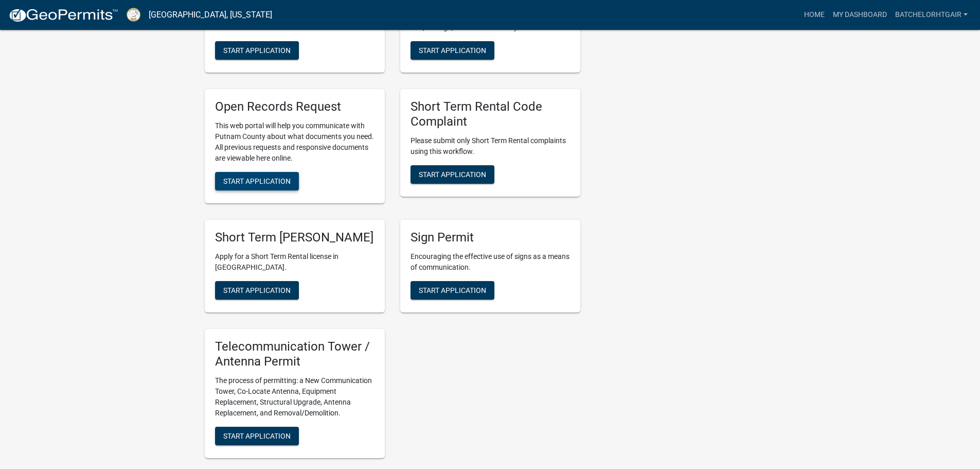 The width and height of the screenshot is (980, 469). Describe the element at coordinates (133, 14) in the screenshot. I see `img: Putnam County, Georgia` at that location.